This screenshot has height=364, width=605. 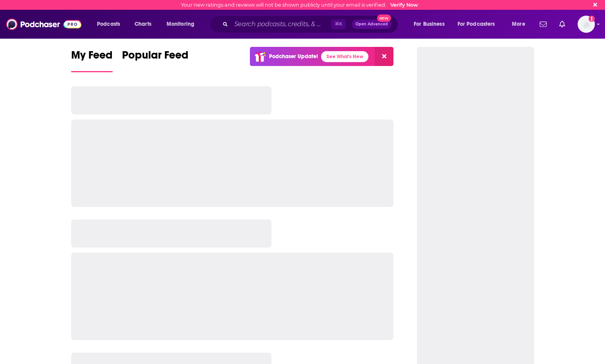 What do you see at coordinates (180, 24) in the screenshot?
I see `span: Monitoring` at bounding box center [180, 24].